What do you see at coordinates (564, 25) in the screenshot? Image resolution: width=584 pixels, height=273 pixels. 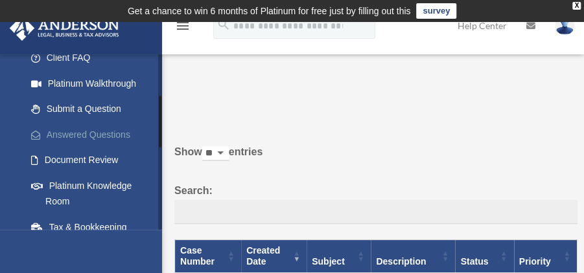 I see `img: User Pic` at bounding box center [564, 25].